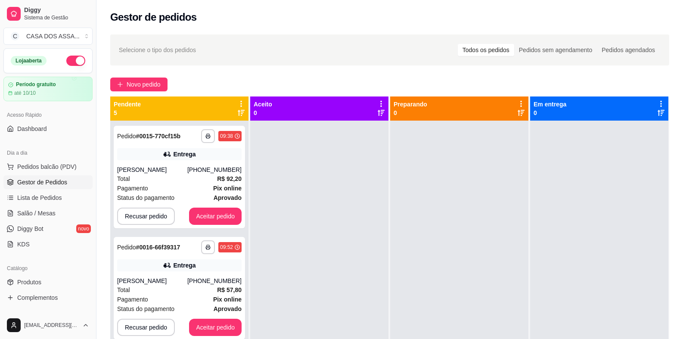 This screenshot has height=339, width=683. Describe the element at coordinates (48, 229) in the screenshot. I see `a: Diggy Botnovo` at that location.